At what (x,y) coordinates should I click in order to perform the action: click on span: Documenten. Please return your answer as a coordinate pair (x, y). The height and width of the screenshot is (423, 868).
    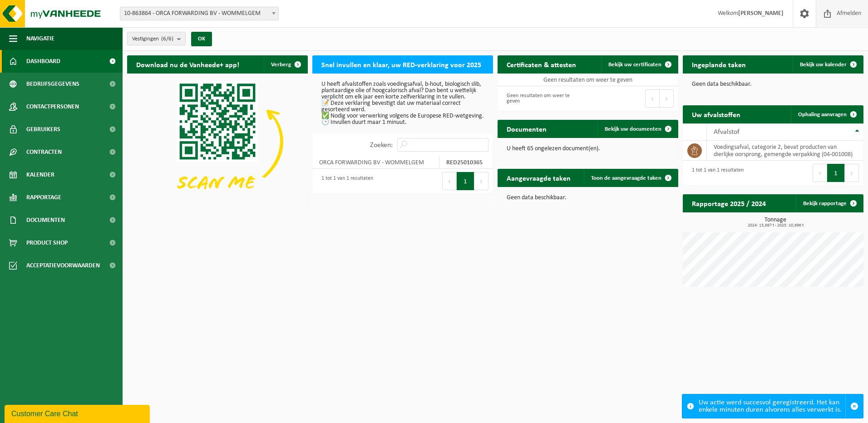
    Looking at the image, I should click on (45, 220).